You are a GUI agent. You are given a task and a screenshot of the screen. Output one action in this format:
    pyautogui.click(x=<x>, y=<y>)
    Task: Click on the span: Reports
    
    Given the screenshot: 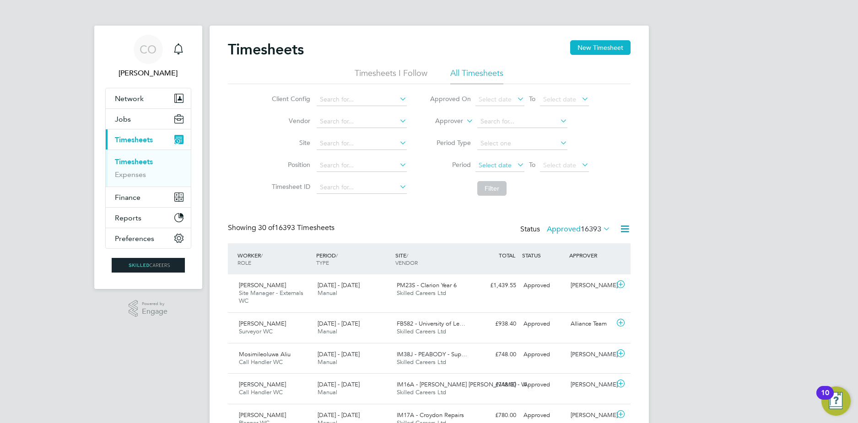 What is the action you would take?
    pyautogui.click(x=128, y=218)
    